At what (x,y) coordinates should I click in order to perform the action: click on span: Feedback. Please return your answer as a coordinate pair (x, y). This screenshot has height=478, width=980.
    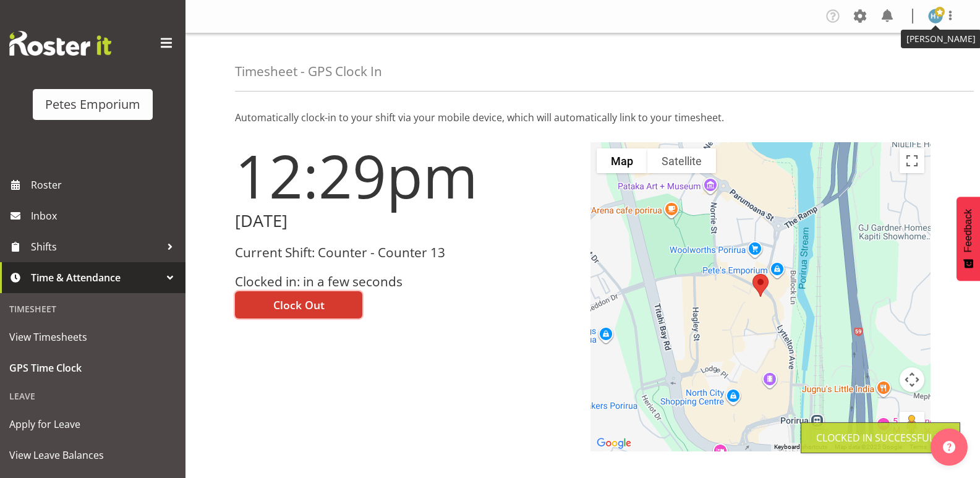
    Looking at the image, I should click on (968, 231).